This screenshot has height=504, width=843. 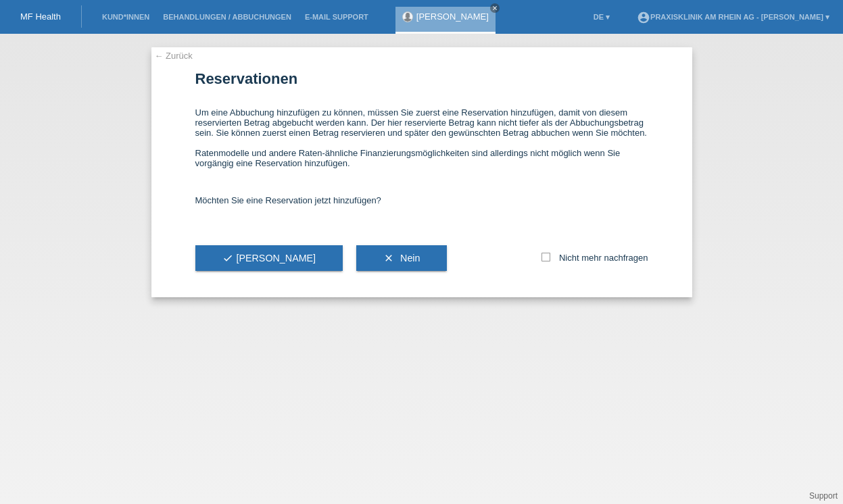 I want to click on h1: Reservationen, so click(x=422, y=79).